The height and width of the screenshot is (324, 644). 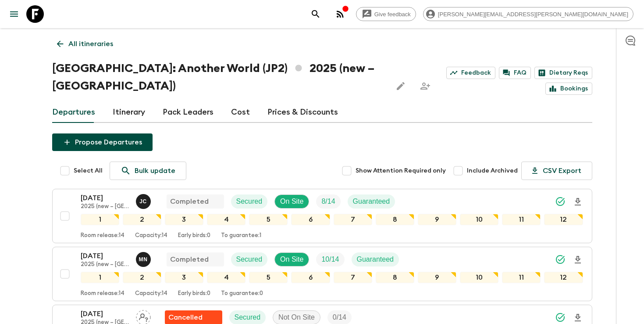 I want to click on button: CSV Export, so click(x=557, y=170).